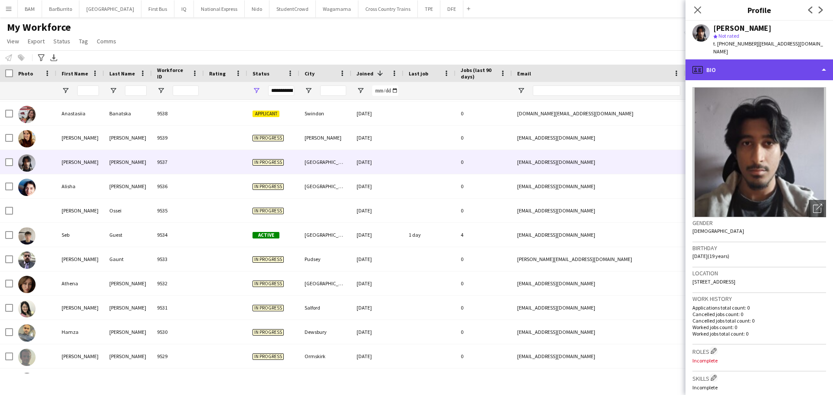 The height and width of the screenshot is (395, 833). Describe the element at coordinates (266, 235) in the screenshot. I see `span: Active` at that location.